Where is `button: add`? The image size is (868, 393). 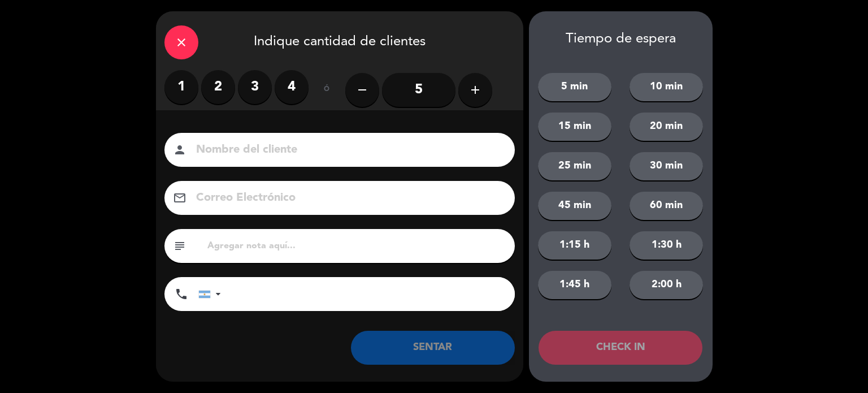 button: add is located at coordinates (475, 90).